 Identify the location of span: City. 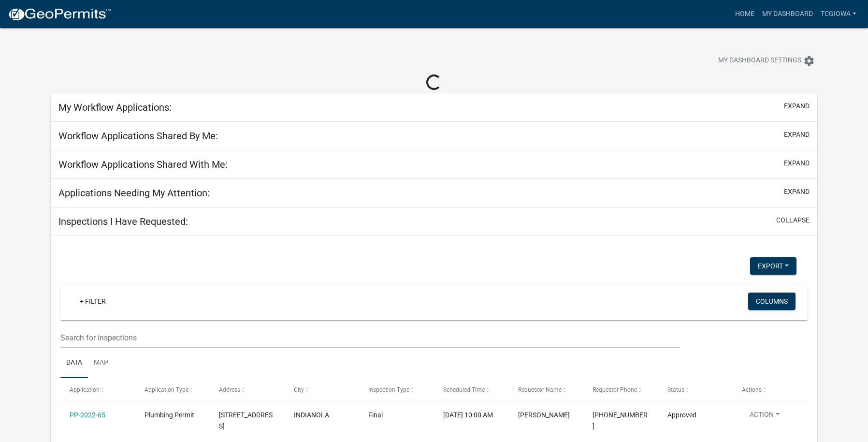
(299, 390).